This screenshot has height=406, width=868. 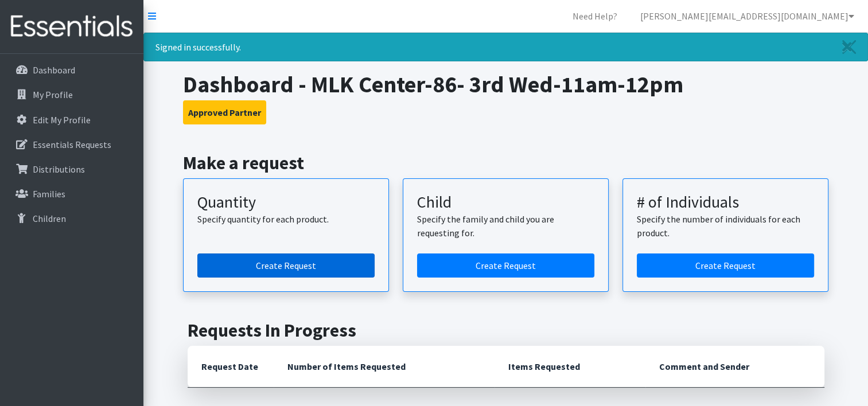 I want to click on h3: # of Individuals, so click(x=725, y=202).